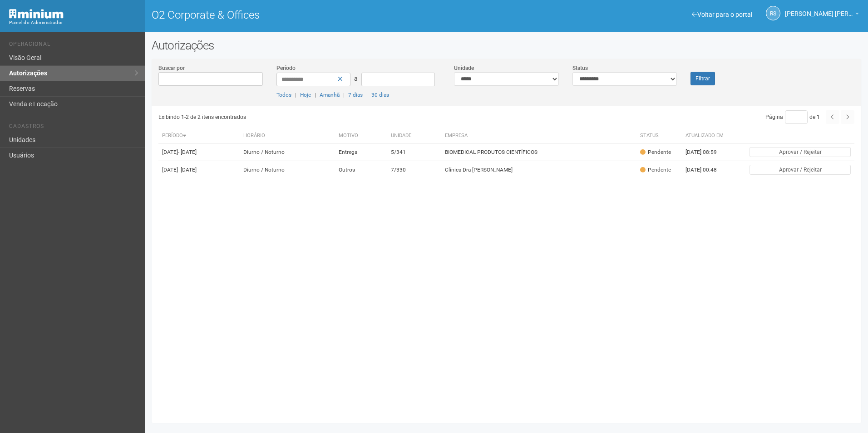 This screenshot has width=868, height=433. What do you see at coordinates (707, 136) in the screenshot?
I see `th: Atualizado em` at bounding box center [707, 136].